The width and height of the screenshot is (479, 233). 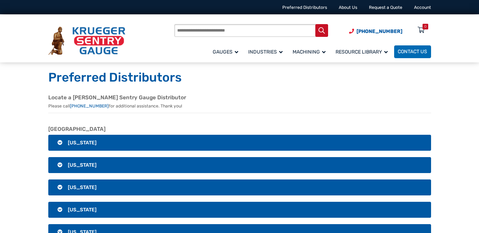 I want to click on a: Account, so click(x=422, y=7).